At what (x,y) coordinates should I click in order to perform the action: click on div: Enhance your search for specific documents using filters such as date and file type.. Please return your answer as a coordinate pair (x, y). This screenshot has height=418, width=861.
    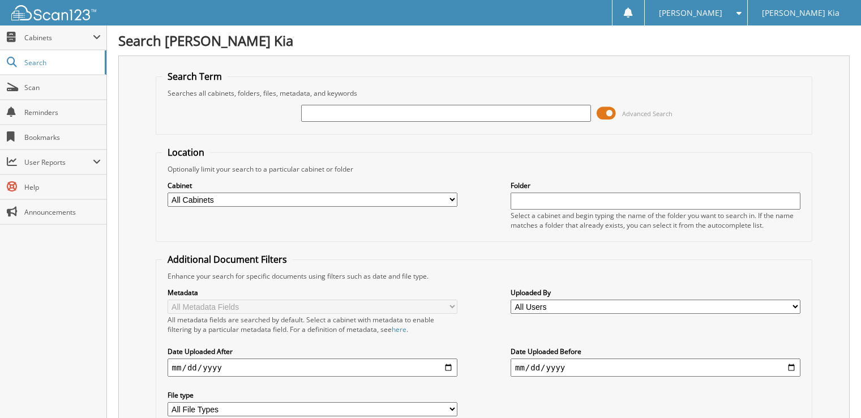
    Looking at the image, I should click on (484, 276).